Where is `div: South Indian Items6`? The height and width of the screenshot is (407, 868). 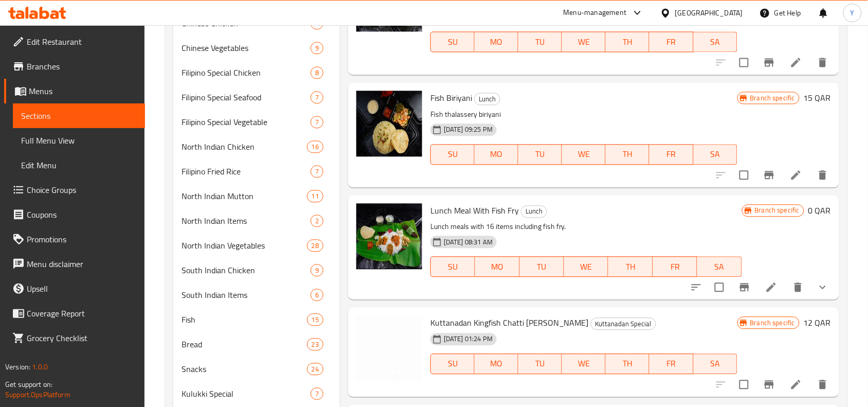 div: South Indian Items6 is located at coordinates (257, 295).